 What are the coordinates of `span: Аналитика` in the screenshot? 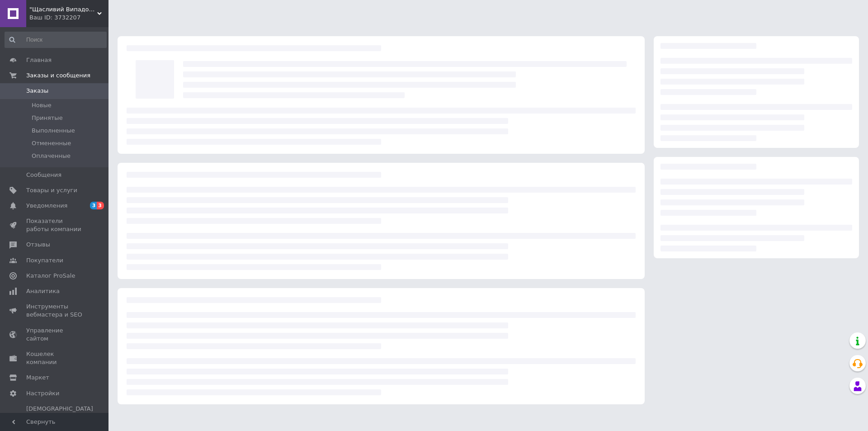 It's located at (43, 292).